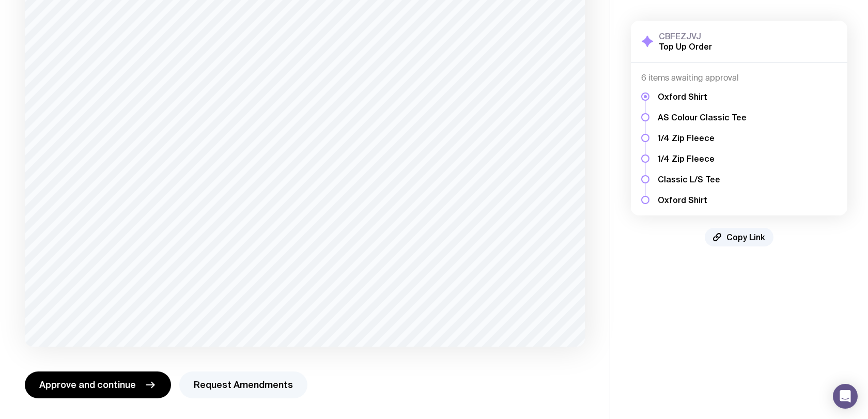 The image size is (868, 419). Describe the element at coordinates (739, 237) in the screenshot. I see `button: Copy Link` at that location.